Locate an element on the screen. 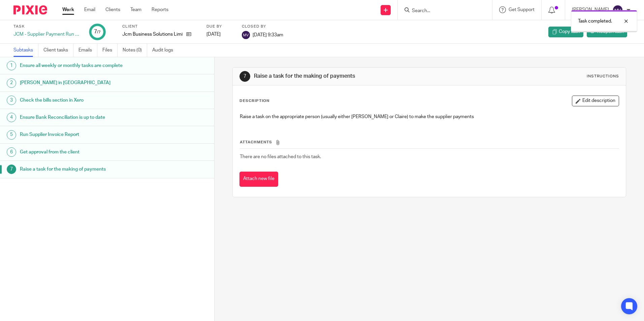 This screenshot has width=644, height=321. small: /7 is located at coordinates (98, 32).